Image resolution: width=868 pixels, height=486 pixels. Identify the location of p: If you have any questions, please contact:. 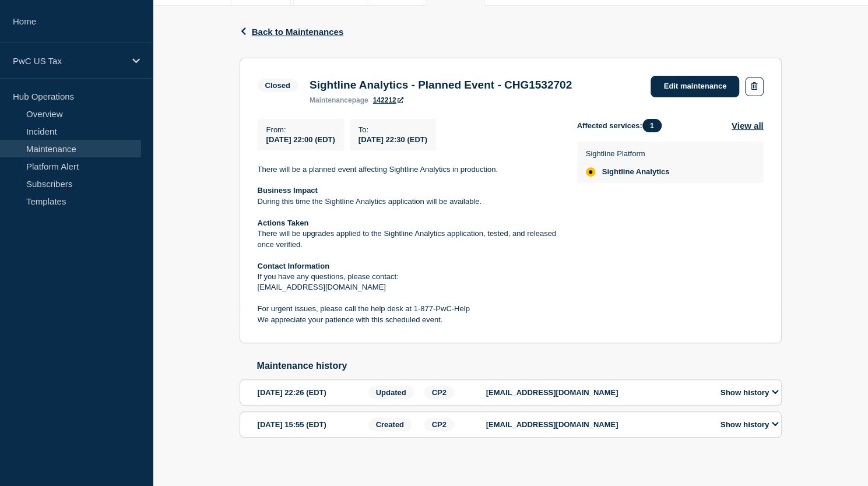
(408, 277).